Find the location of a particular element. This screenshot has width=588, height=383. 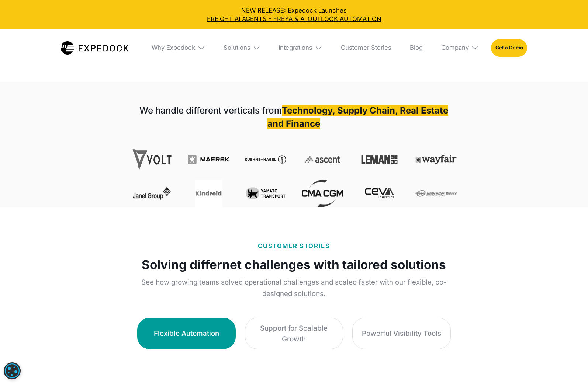

strong: We handle different verticals from is located at coordinates (211, 110).